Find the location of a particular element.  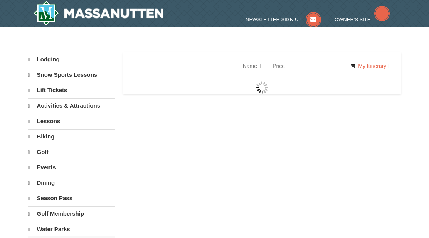

a: Lessons is located at coordinates (72, 121).